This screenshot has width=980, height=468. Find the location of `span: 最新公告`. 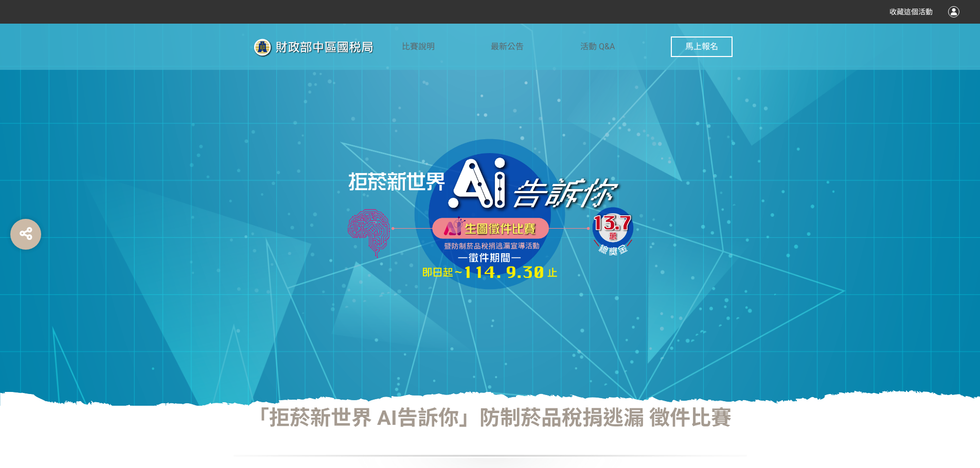

span: 最新公告 is located at coordinates (507, 46).